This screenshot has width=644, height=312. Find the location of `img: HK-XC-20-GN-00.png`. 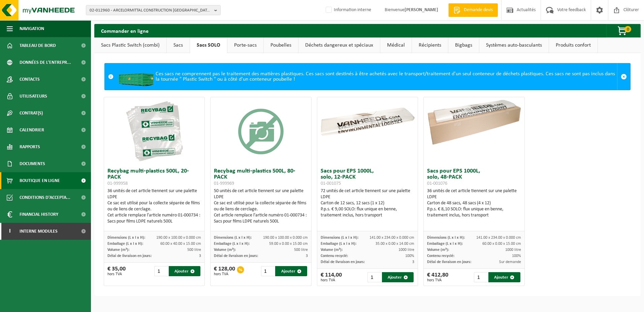

img: HK-XC-20-GN-00.png is located at coordinates (136, 77).